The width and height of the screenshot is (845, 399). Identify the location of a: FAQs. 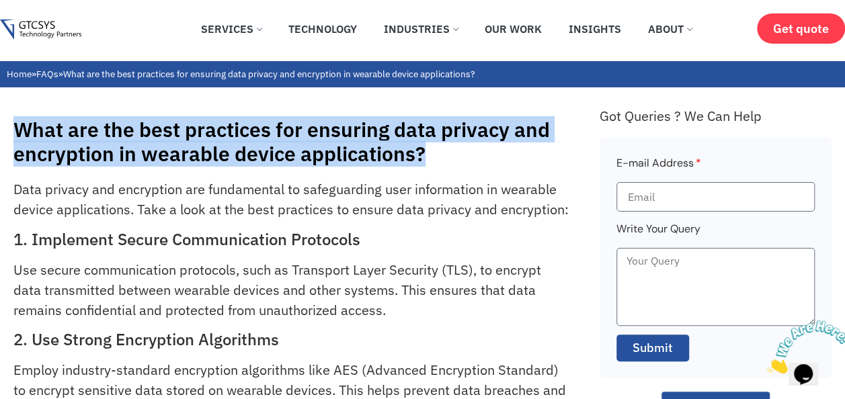
(47, 74).